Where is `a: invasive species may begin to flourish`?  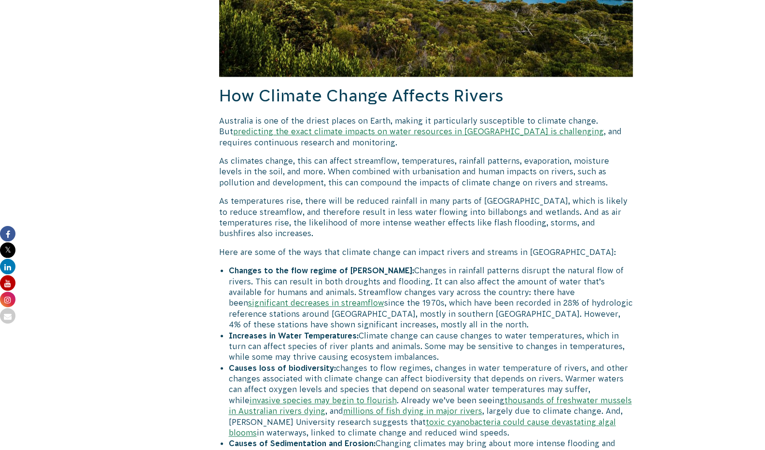 a: invasive species may begin to flourish is located at coordinates (323, 400).